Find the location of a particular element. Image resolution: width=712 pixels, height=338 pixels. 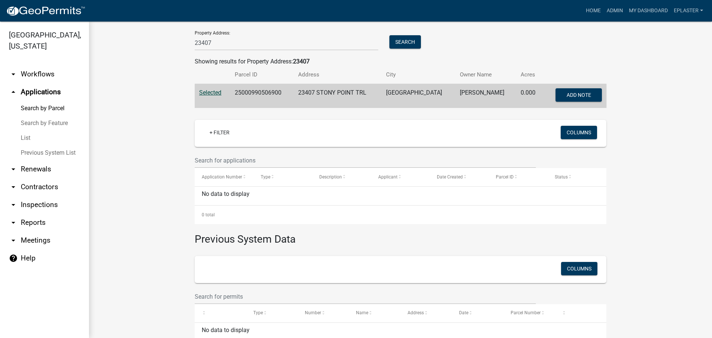

span: Name is located at coordinates (362, 313).